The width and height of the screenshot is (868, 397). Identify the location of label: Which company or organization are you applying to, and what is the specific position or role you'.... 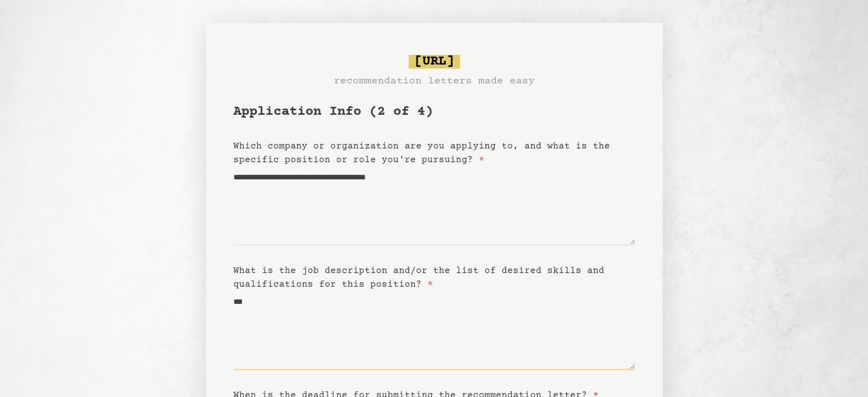
(422, 153).